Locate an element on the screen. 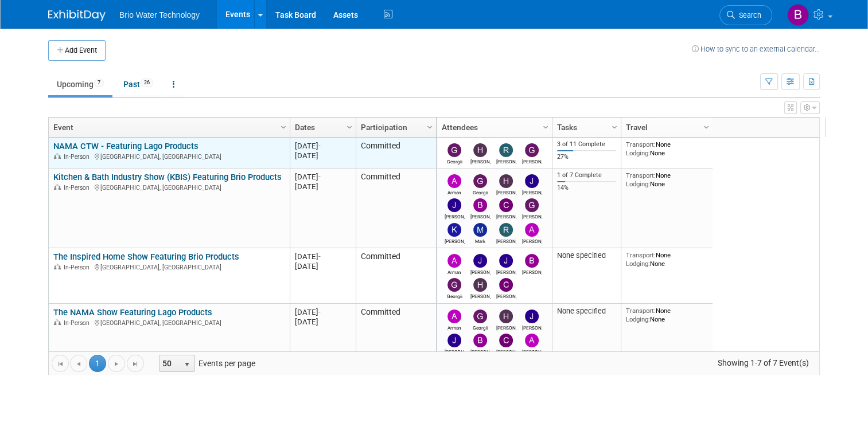 This screenshot has width=868, height=423. span: 26 is located at coordinates (147, 82).